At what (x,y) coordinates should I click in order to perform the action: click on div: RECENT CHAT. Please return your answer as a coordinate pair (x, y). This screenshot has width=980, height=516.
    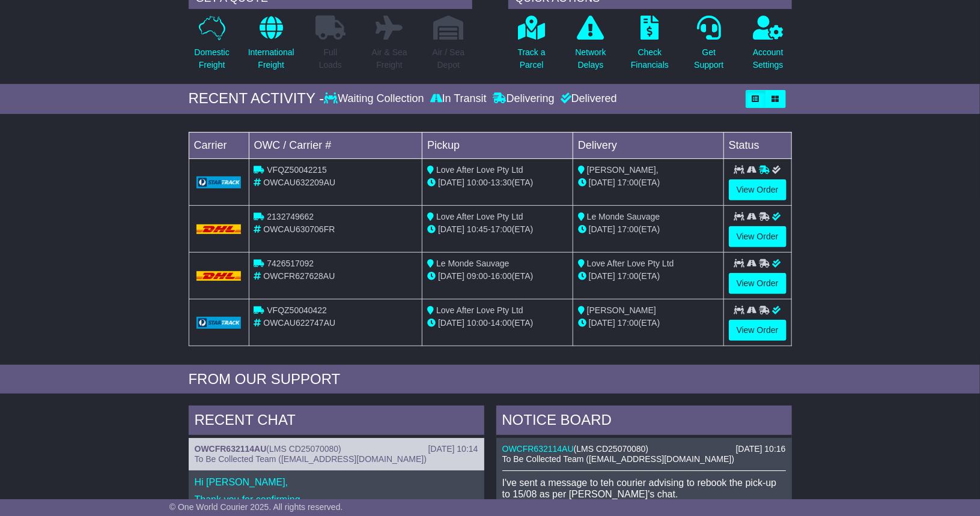
    Looking at the image, I should click on (337, 422).